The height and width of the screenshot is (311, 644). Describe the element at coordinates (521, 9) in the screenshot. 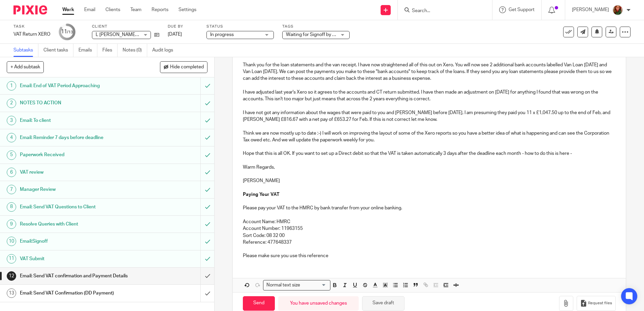

I see `span: Get Support` at that location.